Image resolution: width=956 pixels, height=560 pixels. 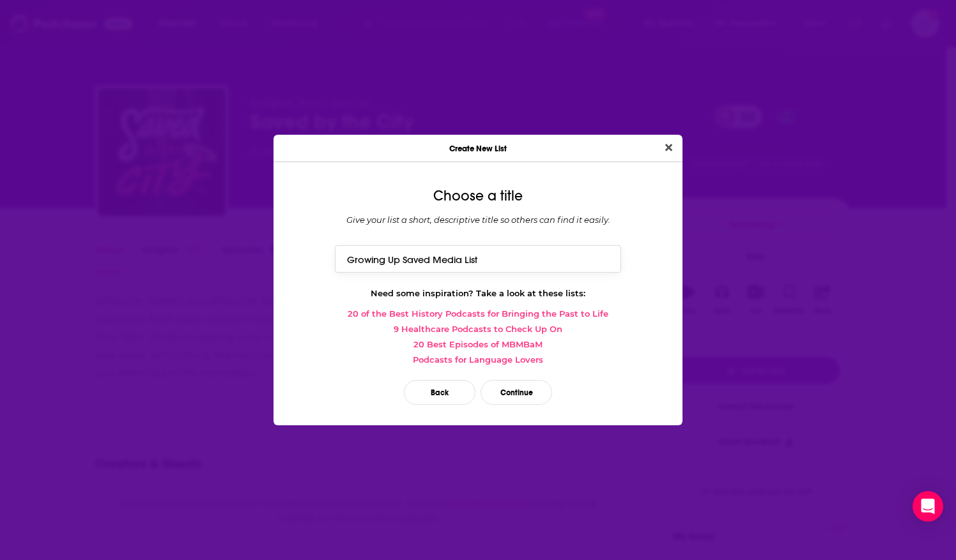 What do you see at coordinates (669, 147) in the screenshot?
I see `button: Close` at bounding box center [669, 147].